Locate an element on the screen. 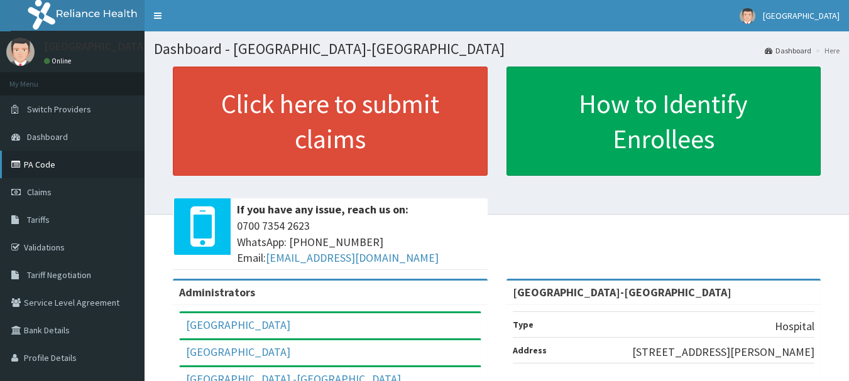 Image resolution: width=849 pixels, height=381 pixels. span: Tariffs is located at coordinates (38, 220).